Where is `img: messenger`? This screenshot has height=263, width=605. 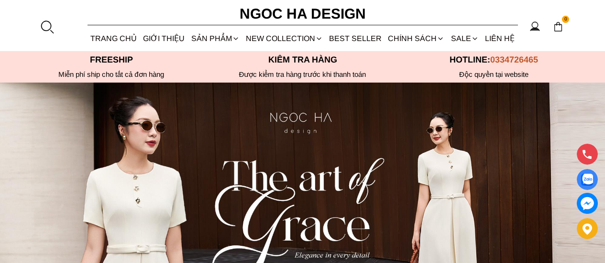 img: messenger is located at coordinates (587, 204).